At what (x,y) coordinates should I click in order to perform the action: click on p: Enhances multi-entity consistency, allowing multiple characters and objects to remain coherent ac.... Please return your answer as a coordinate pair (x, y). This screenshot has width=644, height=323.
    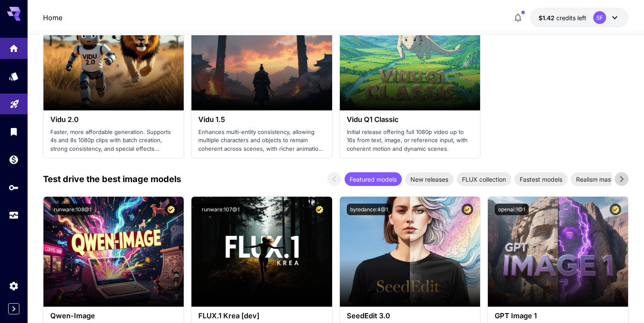
    Looking at the image, I should click on (262, 140).